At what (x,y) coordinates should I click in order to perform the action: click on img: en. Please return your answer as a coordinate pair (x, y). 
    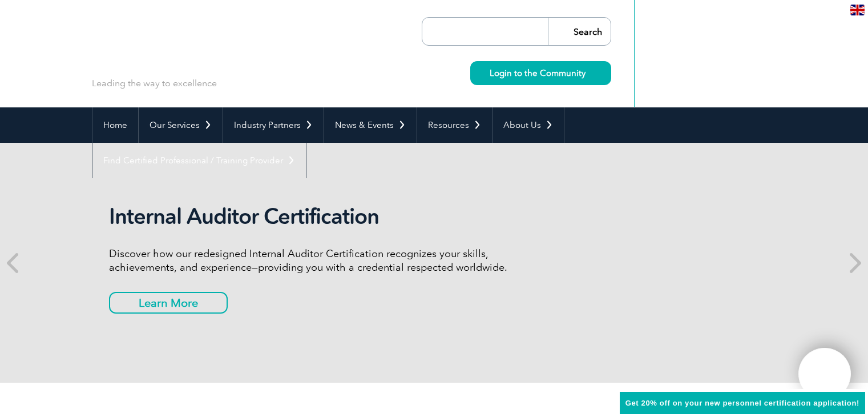
    Looking at the image, I should click on (857, 10).